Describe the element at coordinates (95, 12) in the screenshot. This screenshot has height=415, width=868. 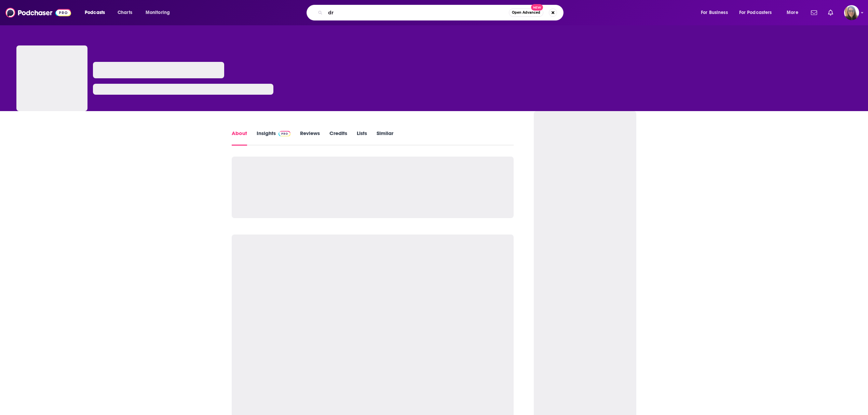
I see `span: Podcasts` at that location.